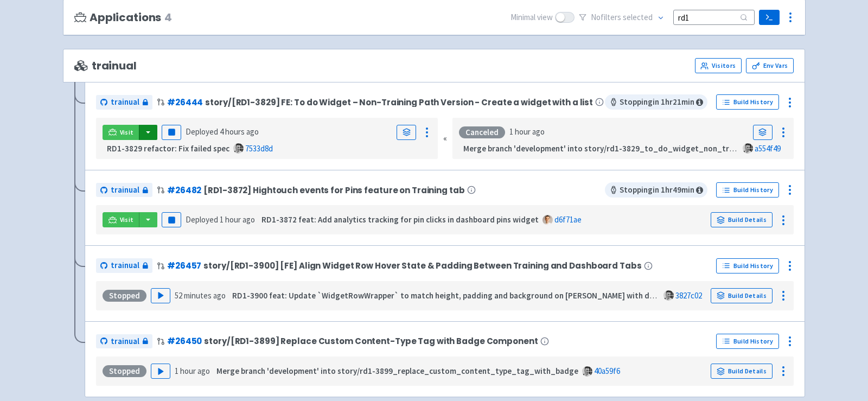 This screenshot has height=401, width=868. What do you see at coordinates (371, 341) in the screenshot?
I see `span: story/[RD1-3899] Replace Custom Content-Type Tag with Badge Component` at bounding box center [371, 341].